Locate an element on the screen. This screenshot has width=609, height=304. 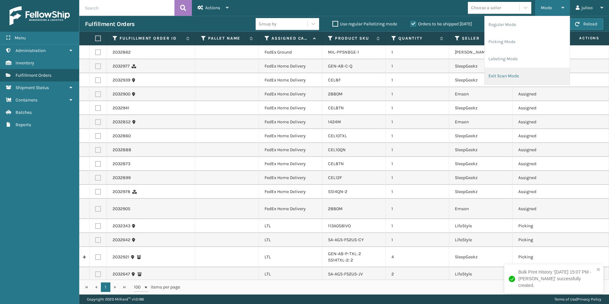
a: CEL8F is located at coordinates (334, 80).